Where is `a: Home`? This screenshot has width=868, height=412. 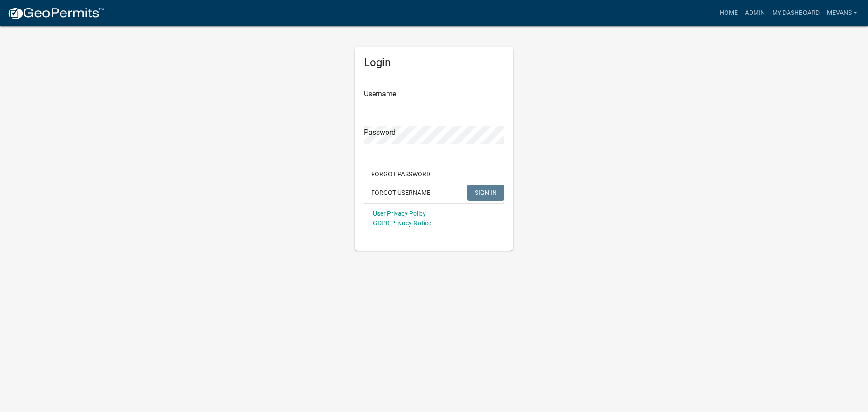
a: Home is located at coordinates (729, 13).